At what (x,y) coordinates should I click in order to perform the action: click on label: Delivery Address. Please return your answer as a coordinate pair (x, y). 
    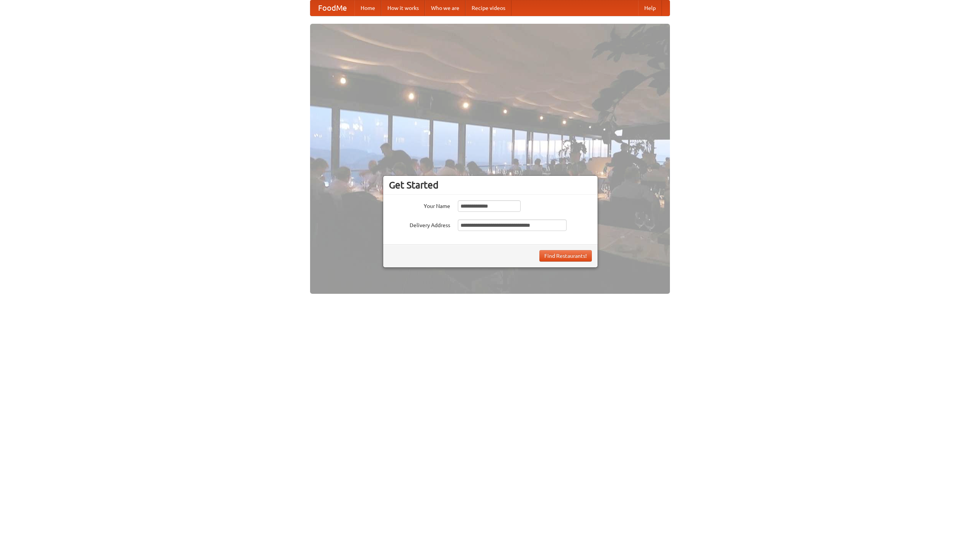
    Looking at the image, I should click on (420, 224).